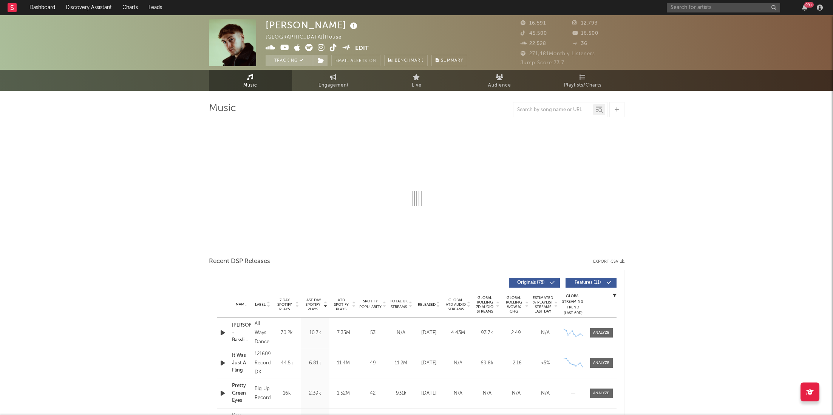 The width and height of the screenshot is (833, 415). I want to click on div: All Ways Dance, so click(263, 333).